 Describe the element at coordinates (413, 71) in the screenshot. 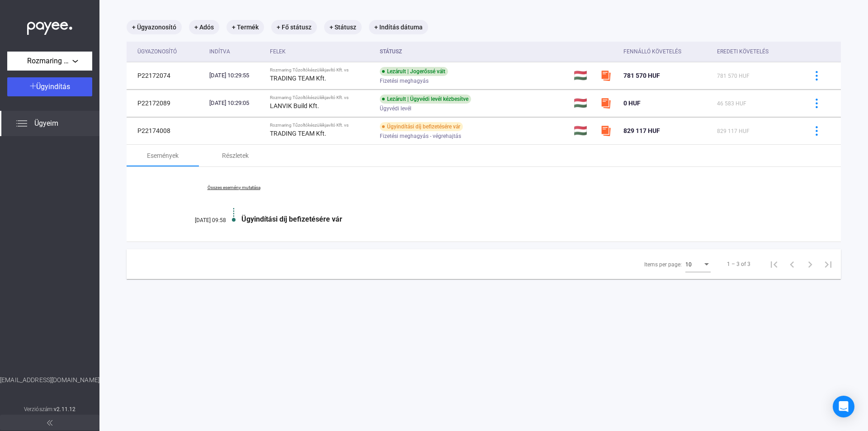

I see `div: Lezárult | Jogerőssé vált` at that location.